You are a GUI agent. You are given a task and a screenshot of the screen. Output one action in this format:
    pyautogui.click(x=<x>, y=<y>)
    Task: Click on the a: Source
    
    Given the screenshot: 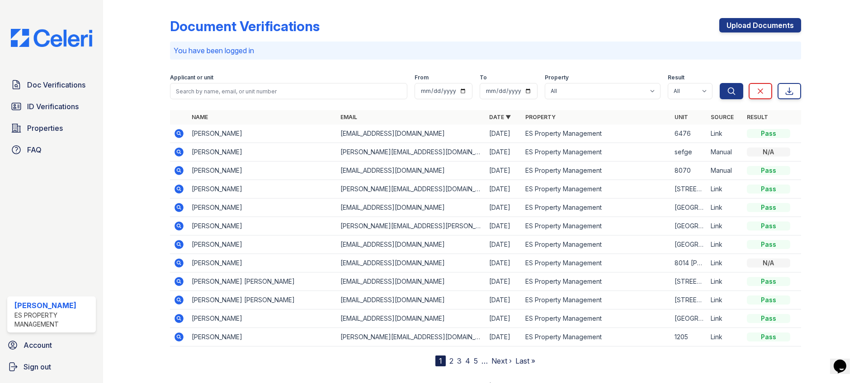 What is the action you would take?
    pyautogui.click(x=722, y=117)
    